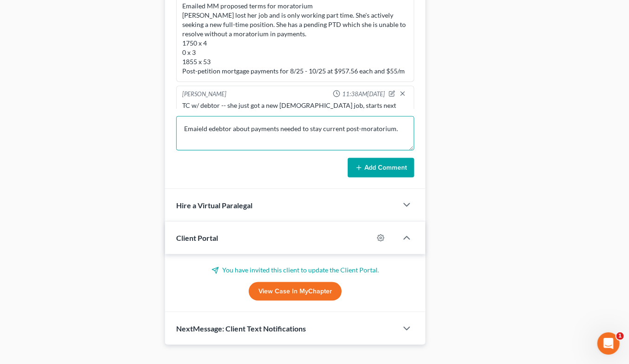  What do you see at coordinates (295, 270) in the screenshot?
I see `p: You have invited this client to update the Client Portal.` at bounding box center [295, 270].